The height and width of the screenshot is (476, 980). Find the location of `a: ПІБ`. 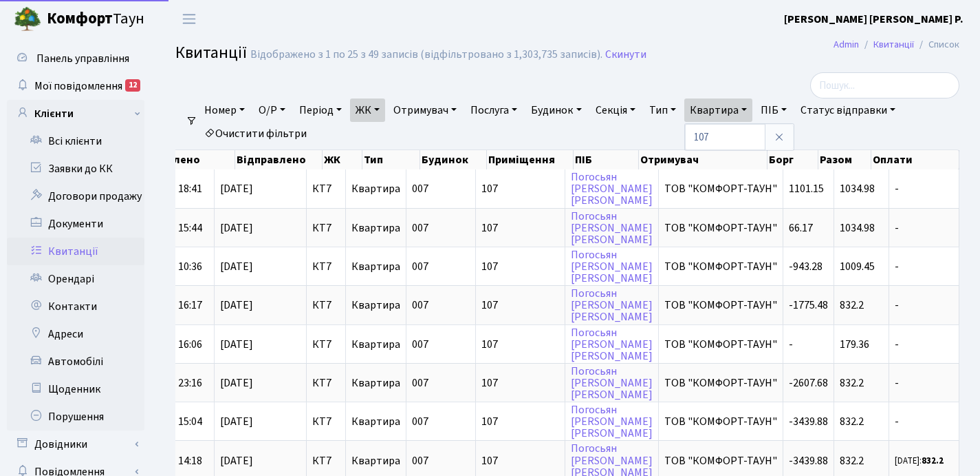

a: ПІБ is located at coordinates (774, 110).